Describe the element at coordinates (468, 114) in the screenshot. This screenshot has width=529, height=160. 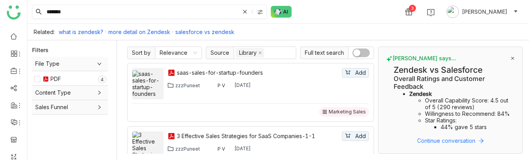
I see `li: Willingness to Recommend: 84%` at that location.